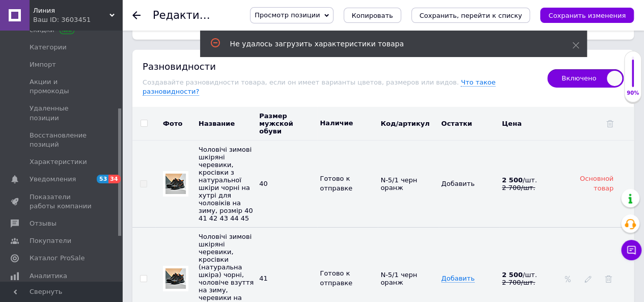  Describe the element at coordinates (529, 124) in the screenshot. I see `th: Цена` at that location.